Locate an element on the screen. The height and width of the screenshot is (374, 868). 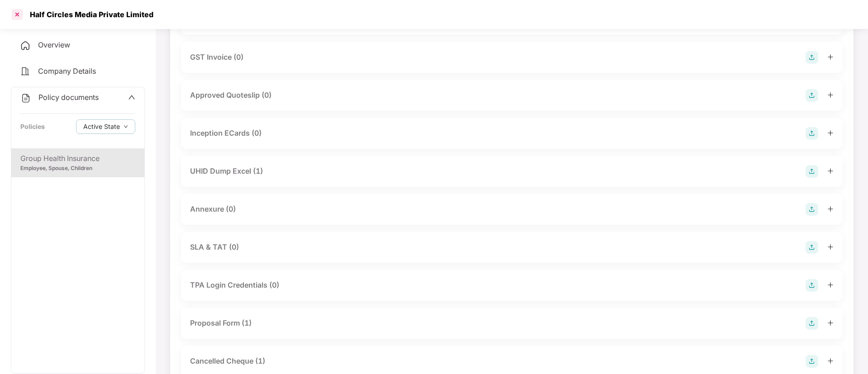
div: Inception ECards (0) is located at coordinates (226, 133).